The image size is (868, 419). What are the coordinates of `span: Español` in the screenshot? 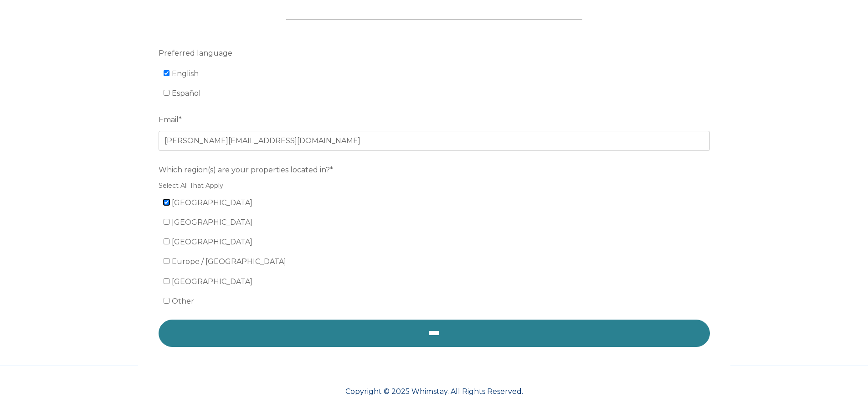 It's located at (187, 93).